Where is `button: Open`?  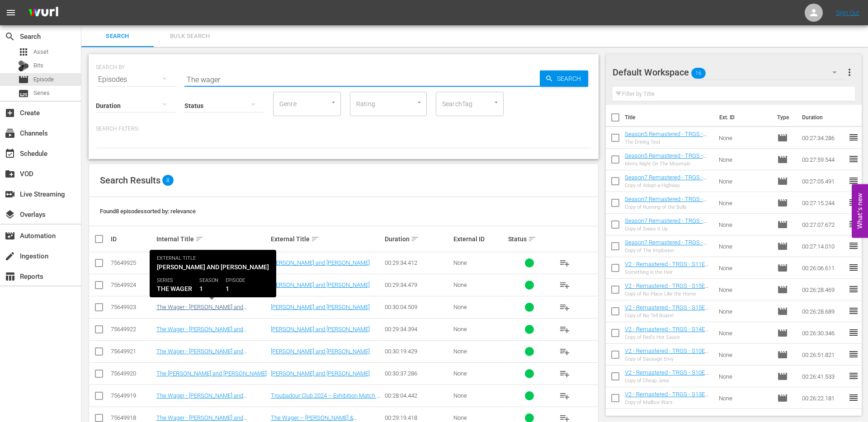 button: Open is located at coordinates (419, 102).